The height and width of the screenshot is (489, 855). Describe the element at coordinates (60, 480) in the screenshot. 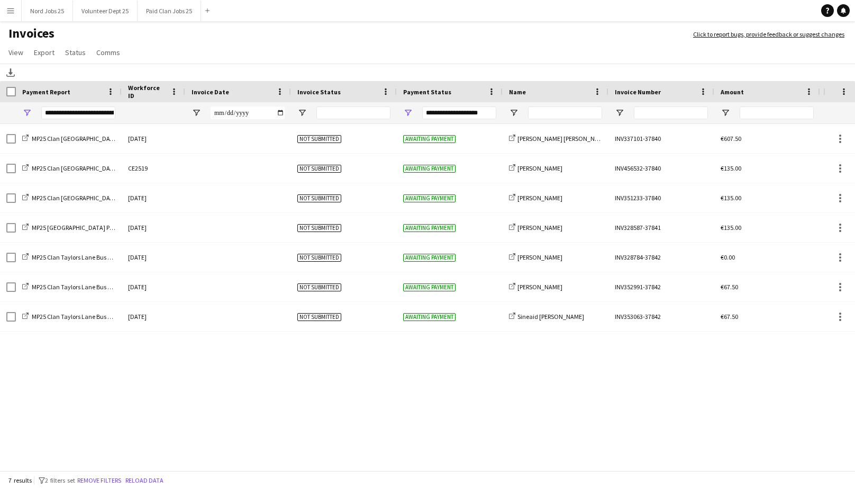

I see `span: 2 filters set` at that location.